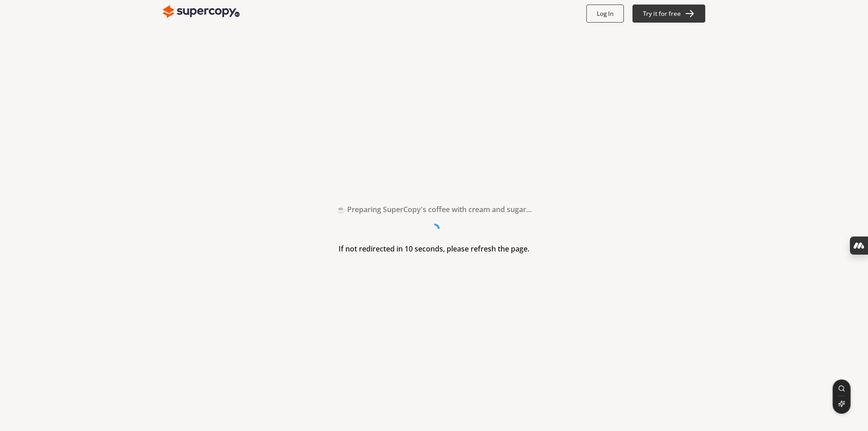  Describe the element at coordinates (662, 13) in the screenshot. I see `b: Try it for free` at that location.